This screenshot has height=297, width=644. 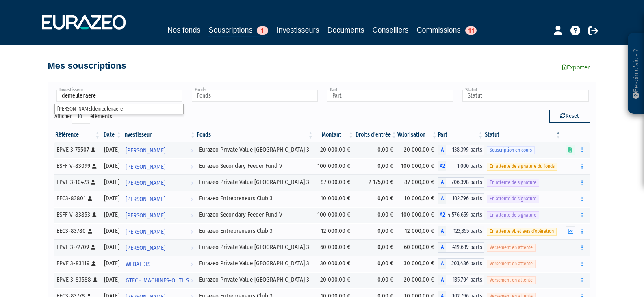 I want to click on th: Statut : activer pour trier la colonne par ordre d&eacute;croissant, so click(x=522, y=135).